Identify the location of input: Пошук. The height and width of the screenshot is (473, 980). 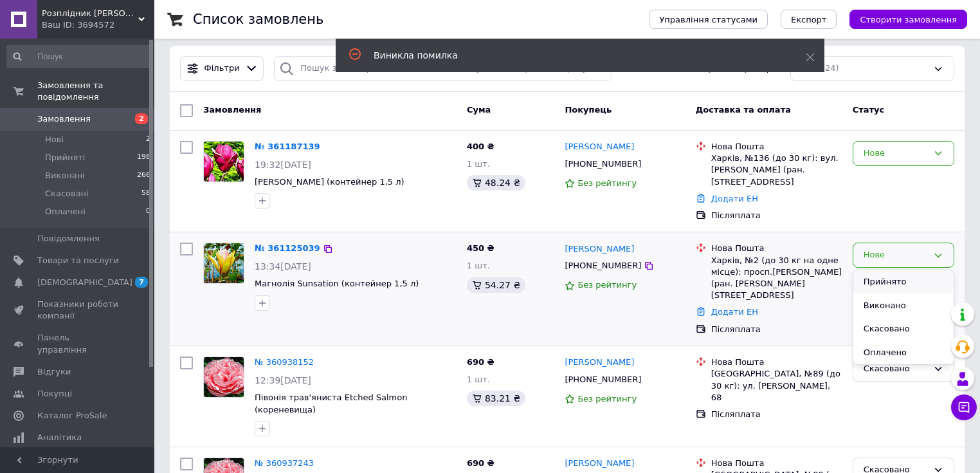
(79, 56).